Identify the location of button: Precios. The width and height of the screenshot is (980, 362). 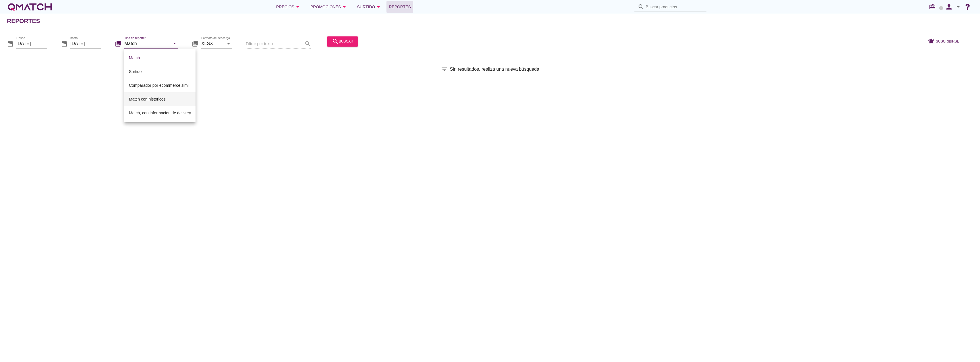
(289, 7).